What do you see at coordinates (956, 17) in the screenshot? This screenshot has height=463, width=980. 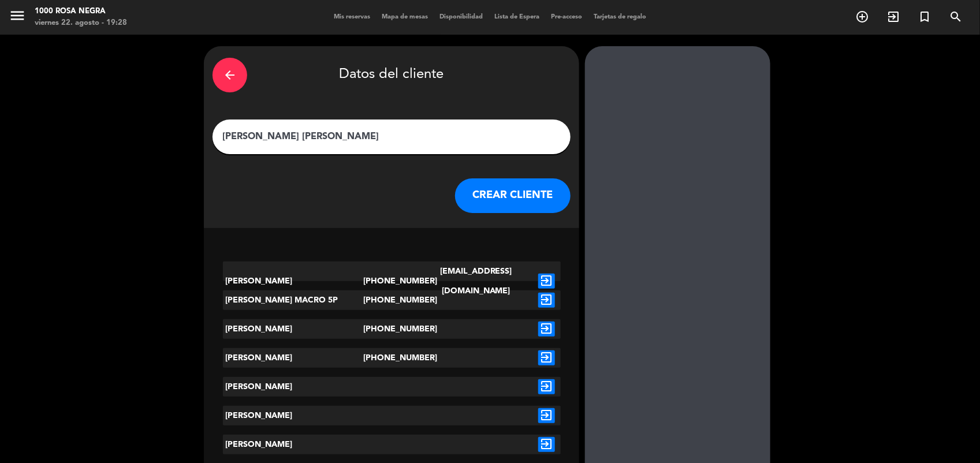 I see `i: search` at bounding box center [956, 17].